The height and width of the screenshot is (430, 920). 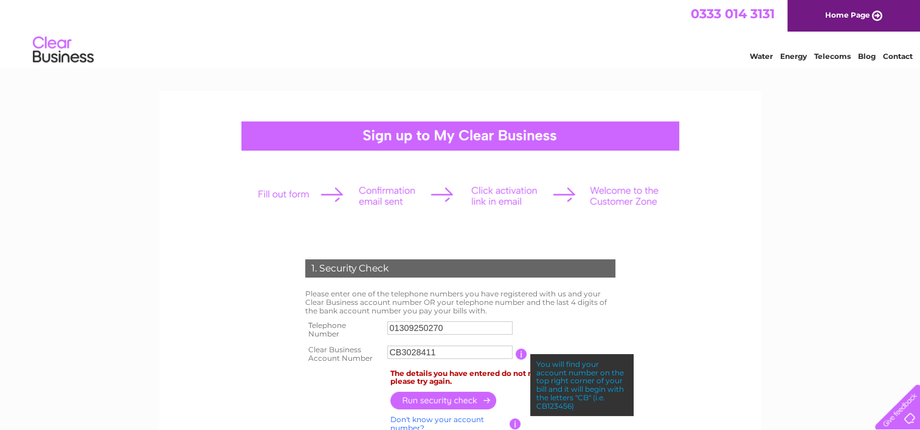 I want to click on td: The details you have entered do not match our records, please try again., so click(x=503, y=378).